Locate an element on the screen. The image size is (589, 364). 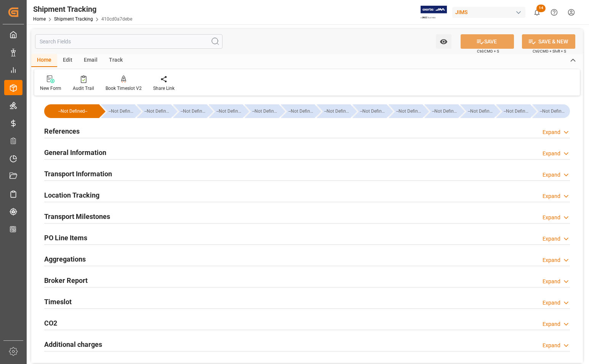
div: Audit Trail is located at coordinates (84, 88).